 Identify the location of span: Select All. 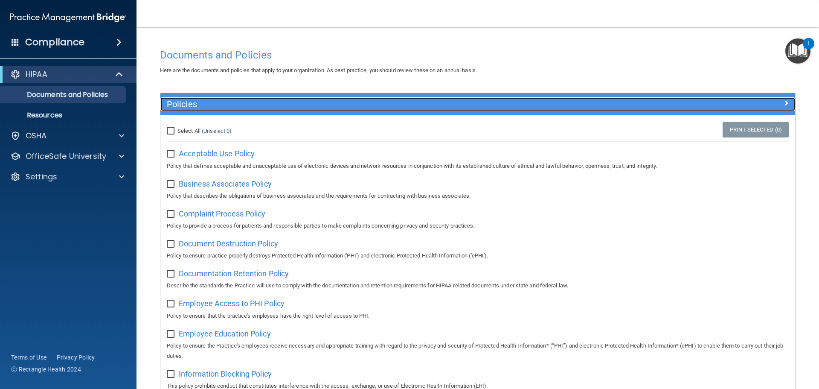
(189, 131).